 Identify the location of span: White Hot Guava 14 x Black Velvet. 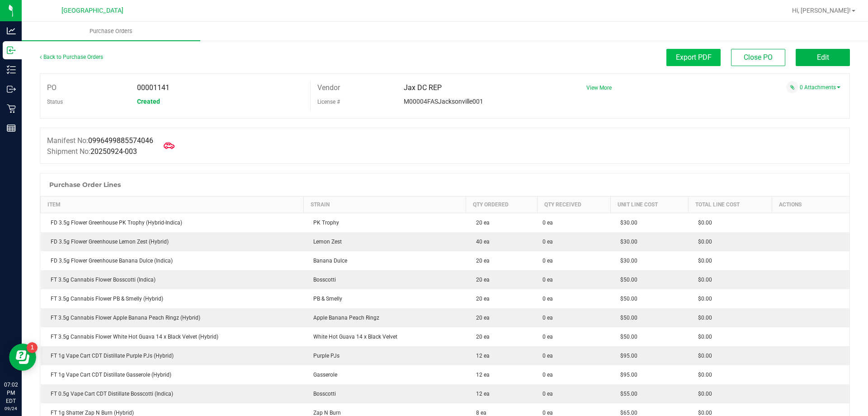
(353, 337).